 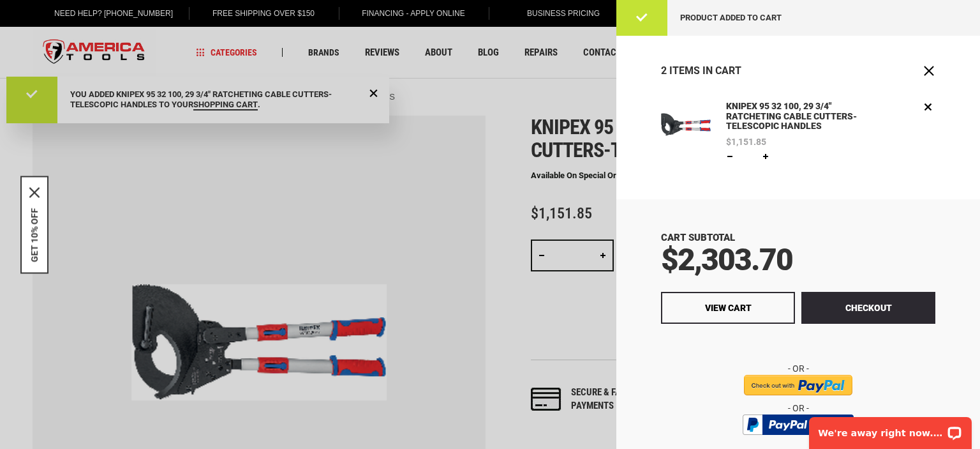 I want to click on span: $1,151.85, so click(x=745, y=142).